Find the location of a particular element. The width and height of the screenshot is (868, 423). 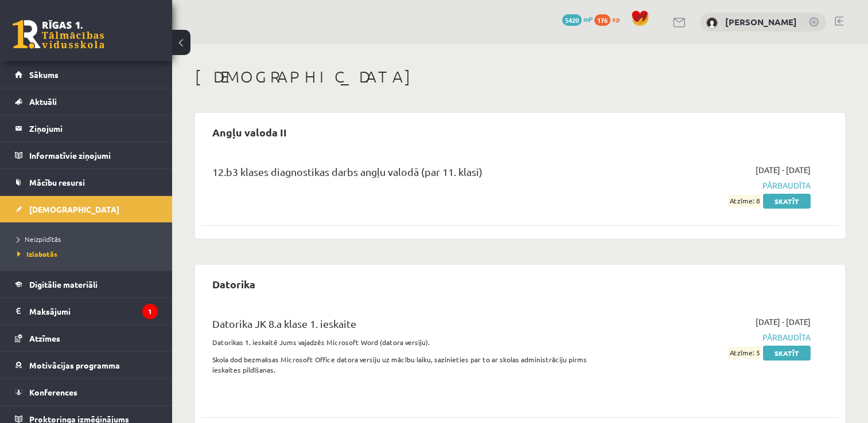

span: Konferences is located at coordinates (53, 392).